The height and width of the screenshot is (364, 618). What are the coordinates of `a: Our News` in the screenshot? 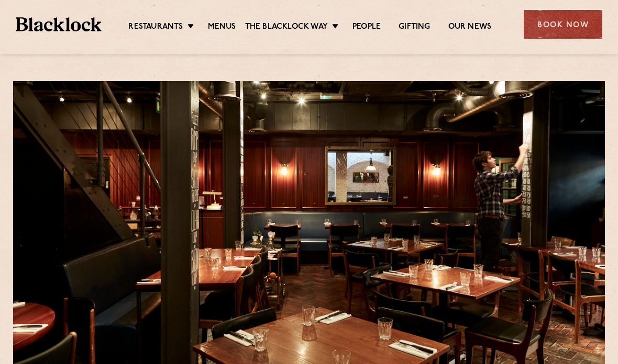 It's located at (470, 27).